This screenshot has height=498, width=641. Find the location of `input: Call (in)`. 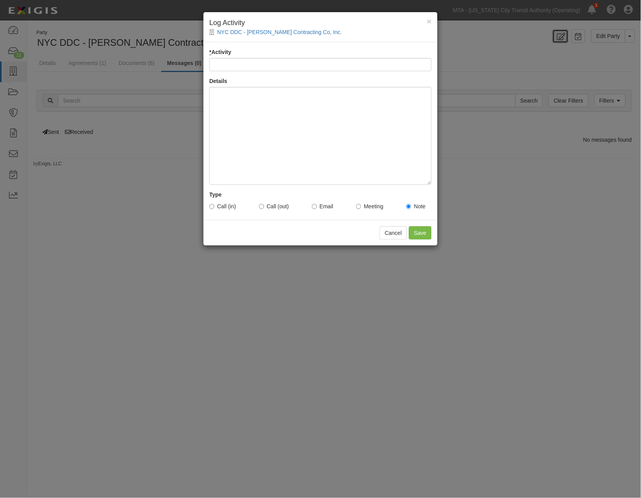

input: Call (in) is located at coordinates (212, 206).